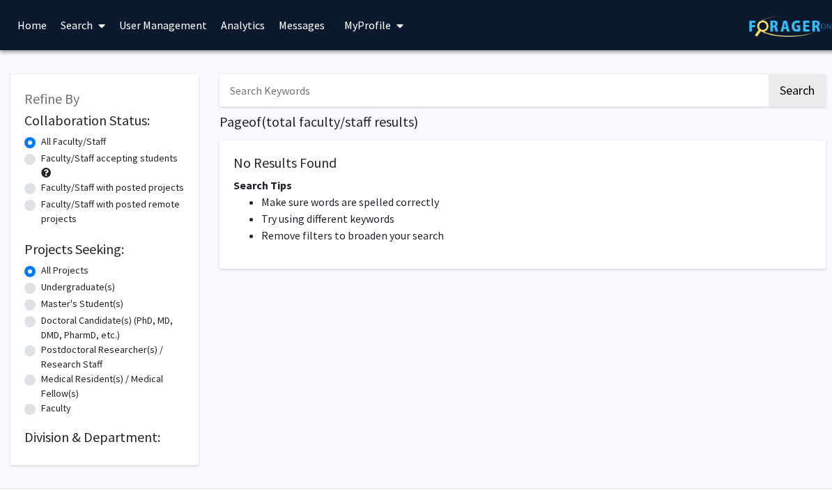  I want to click on a: Home, so click(32, 25).